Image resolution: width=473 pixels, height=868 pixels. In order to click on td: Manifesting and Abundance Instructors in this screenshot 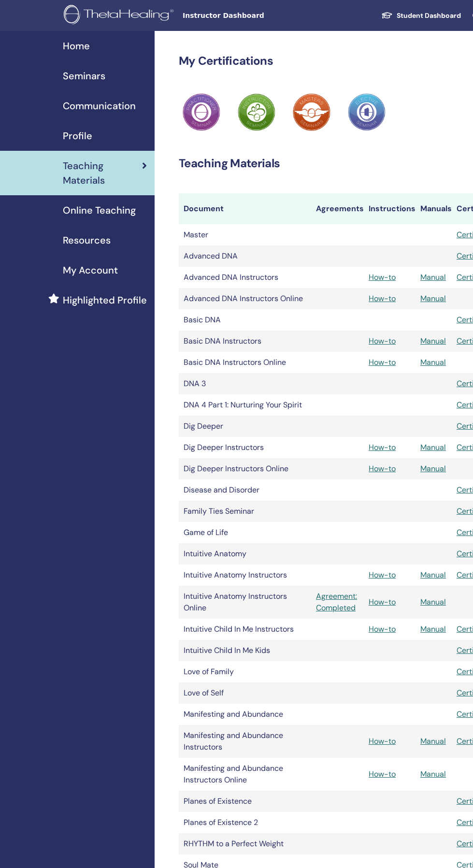, I will do `click(245, 741)`.